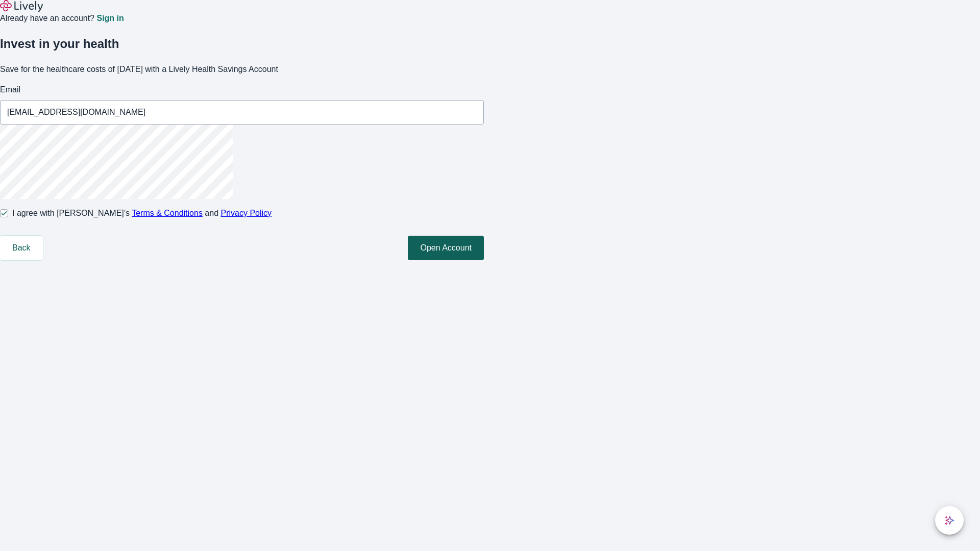 This screenshot has height=551, width=980. What do you see at coordinates (167, 213) in the screenshot?
I see `a: Terms & Conditions` at bounding box center [167, 213].